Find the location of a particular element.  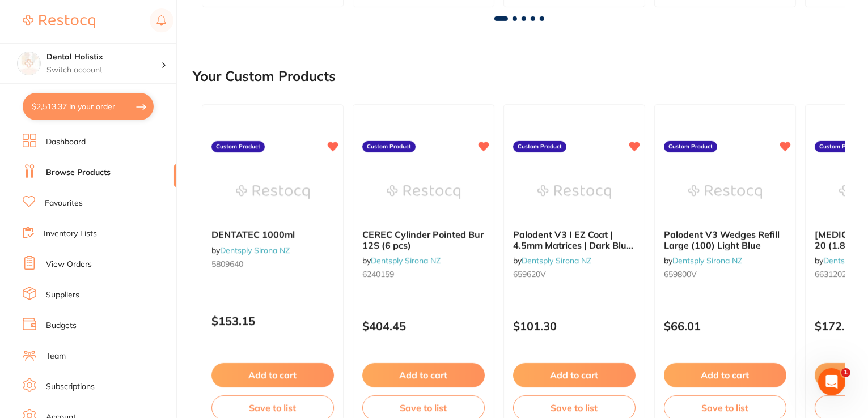

a: Dashboard is located at coordinates (66, 142).